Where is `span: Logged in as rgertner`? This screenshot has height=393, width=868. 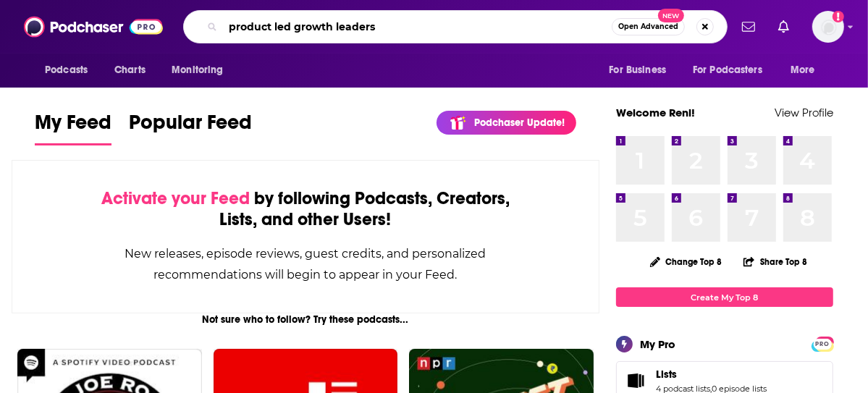 span: Logged in as rgertner is located at coordinates (828, 27).